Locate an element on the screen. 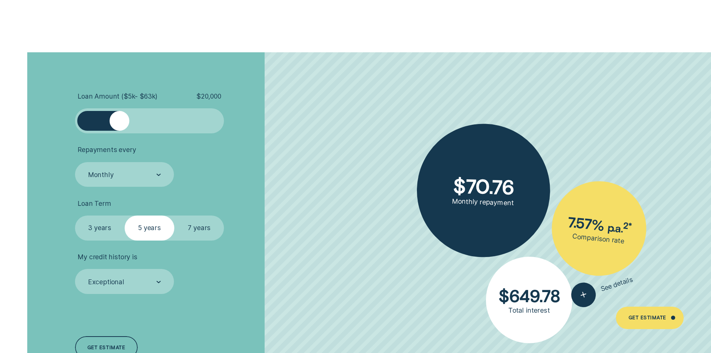 The height and width of the screenshot is (353, 711). span: See details is located at coordinates (617, 284).